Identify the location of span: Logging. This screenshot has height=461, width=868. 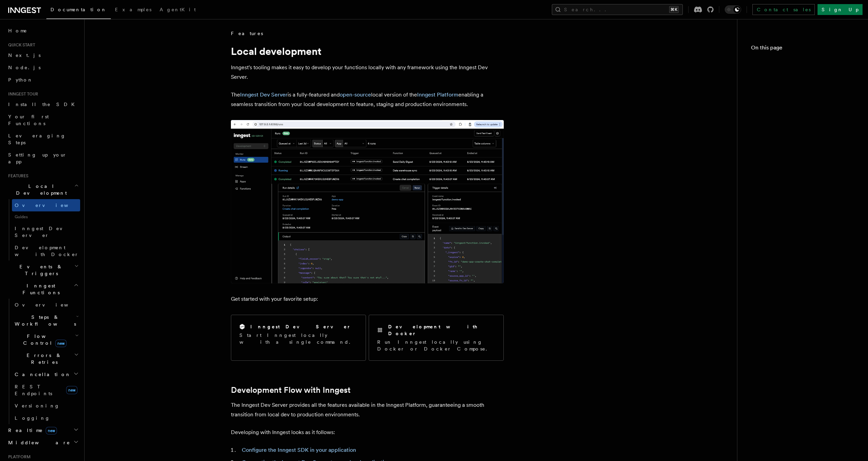
(33, 418).